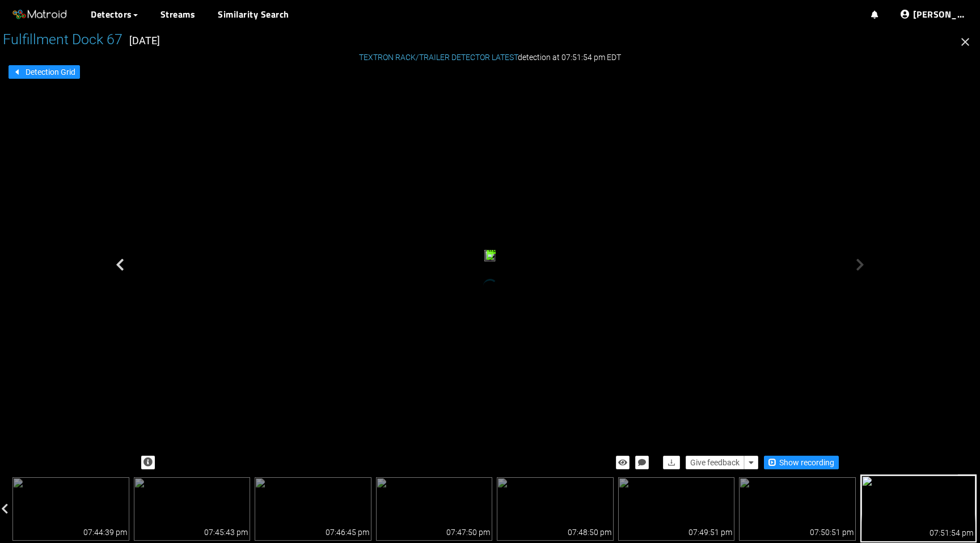 The height and width of the screenshot is (543, 980). What do you see at coordinates (555, 509) in the screenshot?
I see `img: 1759362530.927050.jpg` at bounding box center [555, 509].